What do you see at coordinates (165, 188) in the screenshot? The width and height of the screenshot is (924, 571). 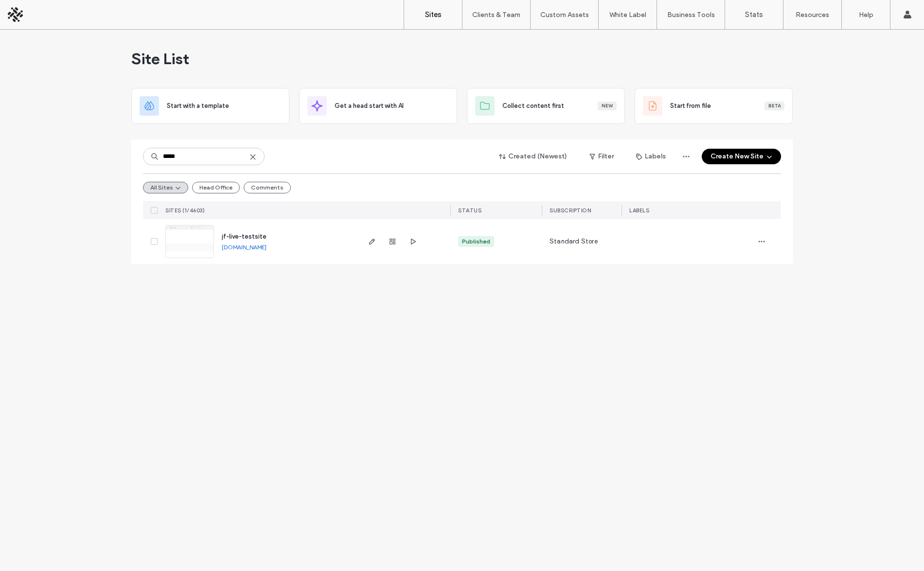 I see `button: All Sites` at bounding box center [165, 188].